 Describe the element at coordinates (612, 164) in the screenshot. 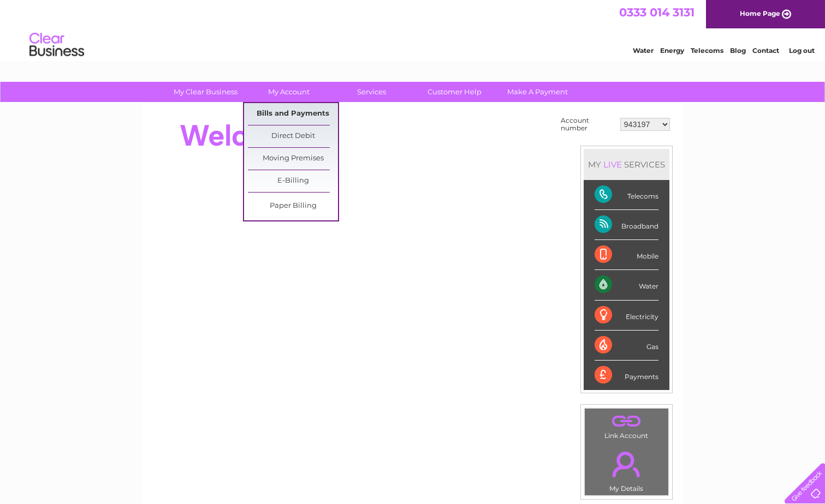

I see `div: LIVE` at that location.